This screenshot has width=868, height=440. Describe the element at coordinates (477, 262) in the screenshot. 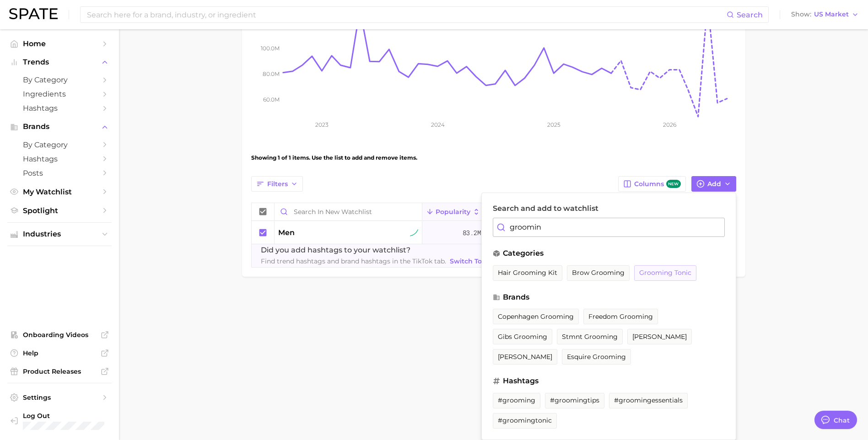

I see `span: Switch to TikTok` at that location.